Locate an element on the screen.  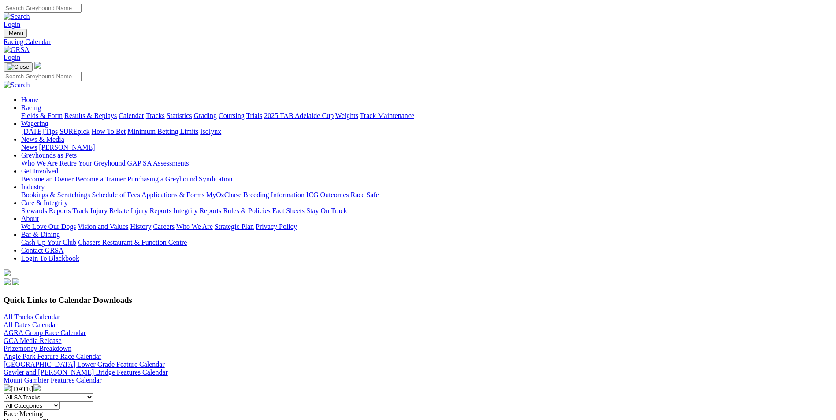
img: Close is located at coordinates (18, 67).